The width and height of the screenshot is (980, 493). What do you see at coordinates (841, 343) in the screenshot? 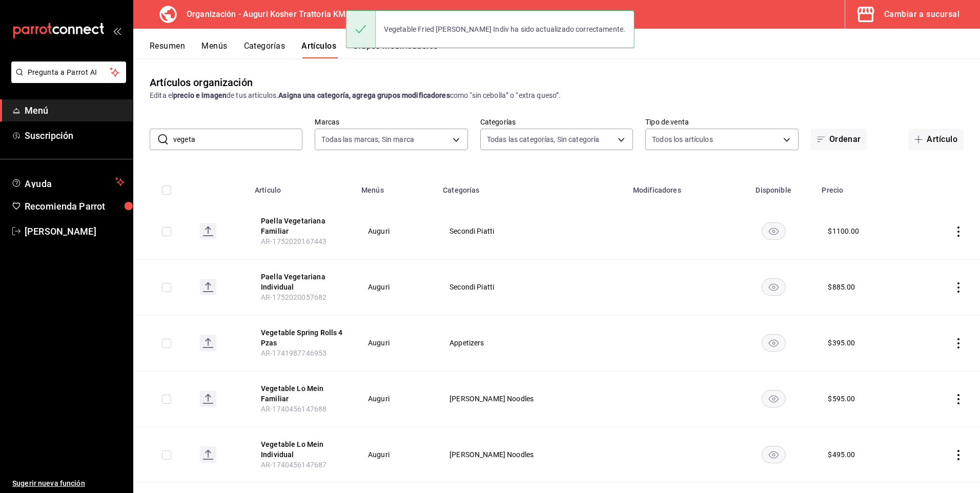
I see `div: $ 395.00` at bounding box center [841, 343].